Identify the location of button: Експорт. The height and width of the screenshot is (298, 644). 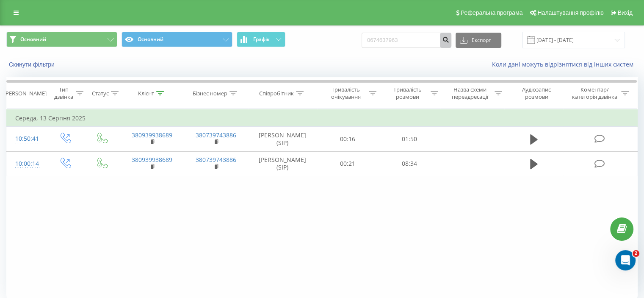
(478, 40).